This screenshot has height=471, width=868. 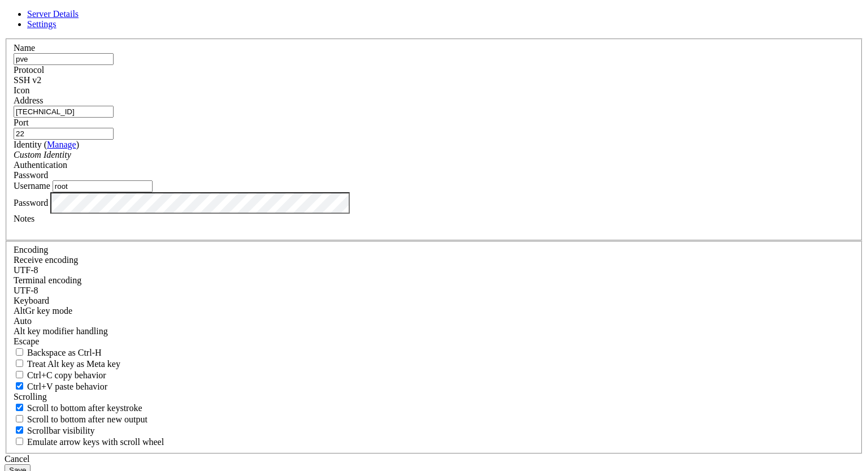 I want to click on div: Cancel, so click(x=434, y=459).